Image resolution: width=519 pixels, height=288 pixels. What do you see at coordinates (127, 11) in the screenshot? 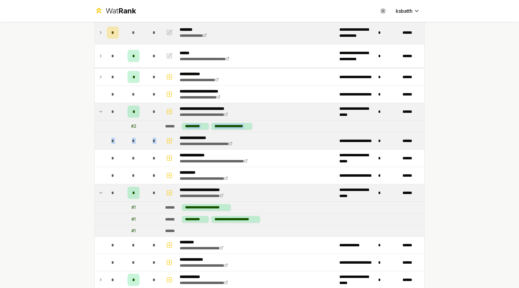
I see `span: Rank` at bounding box center [127, 11].